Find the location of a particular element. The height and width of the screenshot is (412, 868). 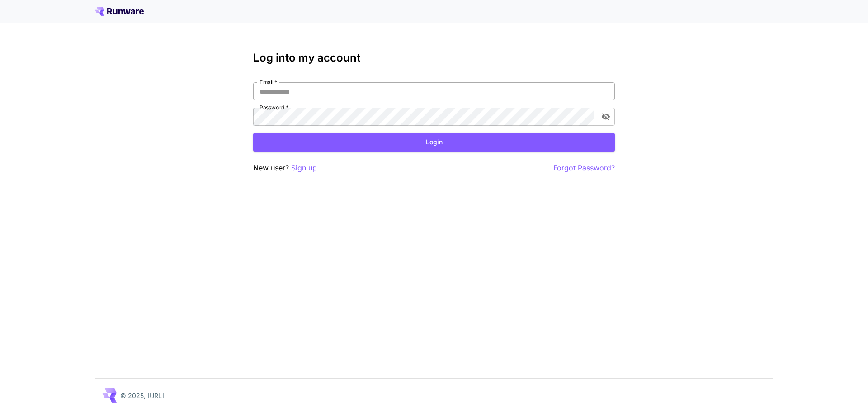

label: Password is located at coordinates (274, 107).